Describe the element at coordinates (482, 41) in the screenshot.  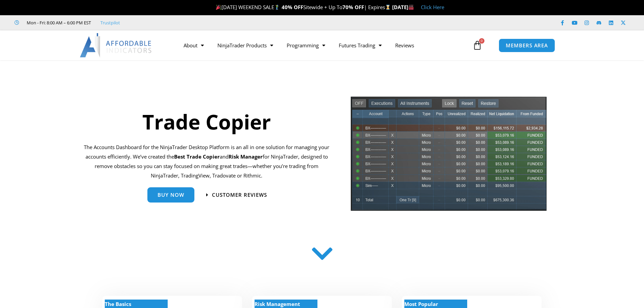
I see `span: 0` at that location.